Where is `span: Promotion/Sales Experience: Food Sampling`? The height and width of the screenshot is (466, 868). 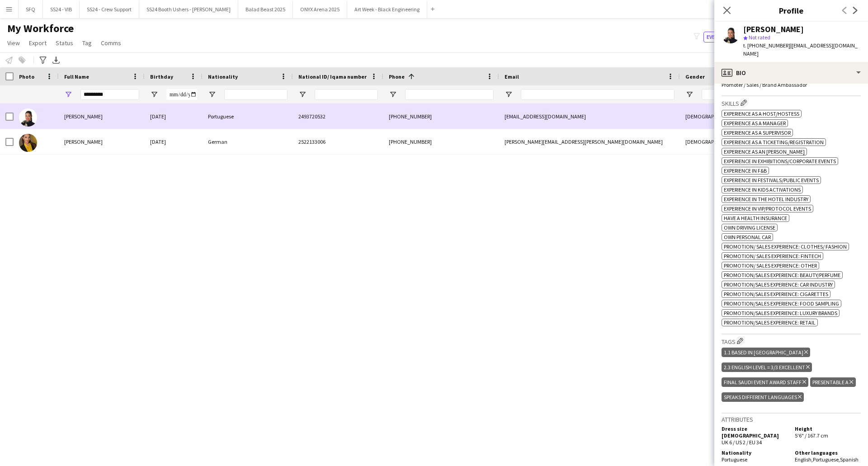 span: Promotion/Sales Experience: Food Sampling is located at coordinates (781, 303).